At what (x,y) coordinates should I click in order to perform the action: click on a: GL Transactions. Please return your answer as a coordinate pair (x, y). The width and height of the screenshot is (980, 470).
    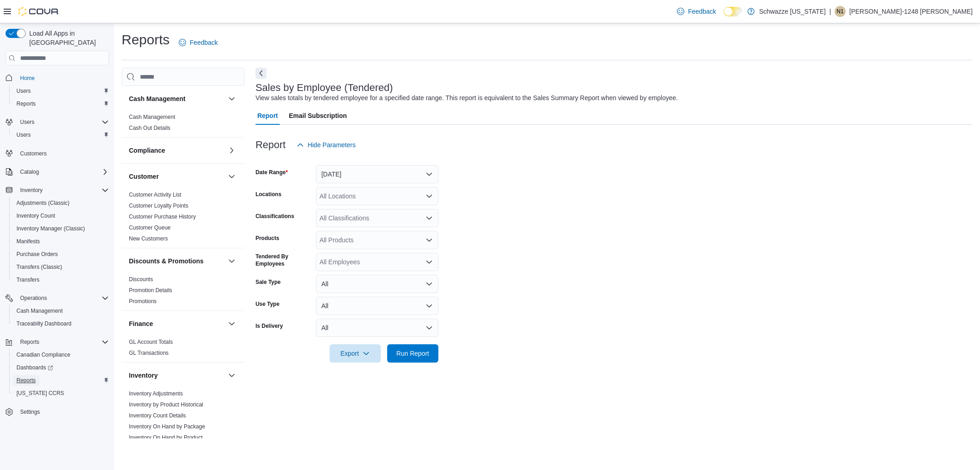
    Looking at the image, I should click on (149, 353).